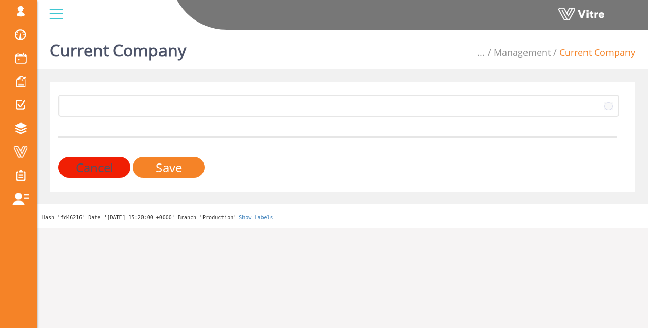 The height and width of the screenshot is (328, 648). I want to click on input: Cancel, so click(94, 167).